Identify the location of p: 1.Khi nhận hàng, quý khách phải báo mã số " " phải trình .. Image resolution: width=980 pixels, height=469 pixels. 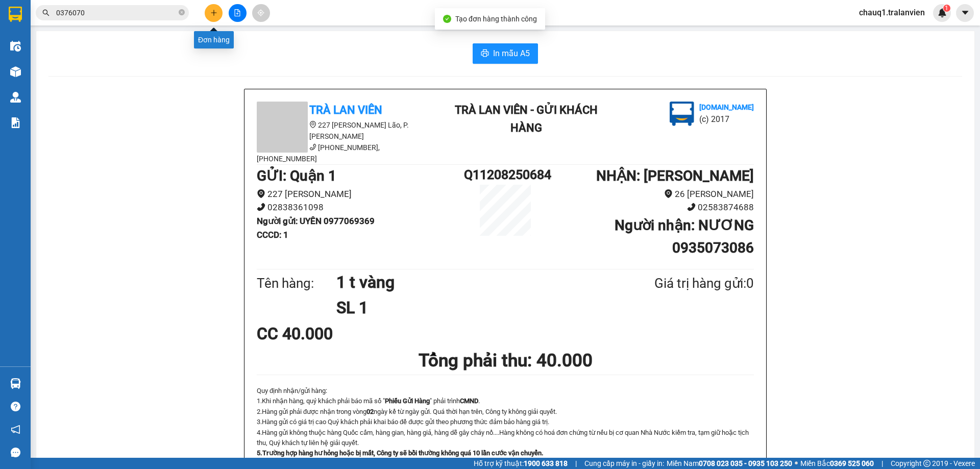
(506, 401).